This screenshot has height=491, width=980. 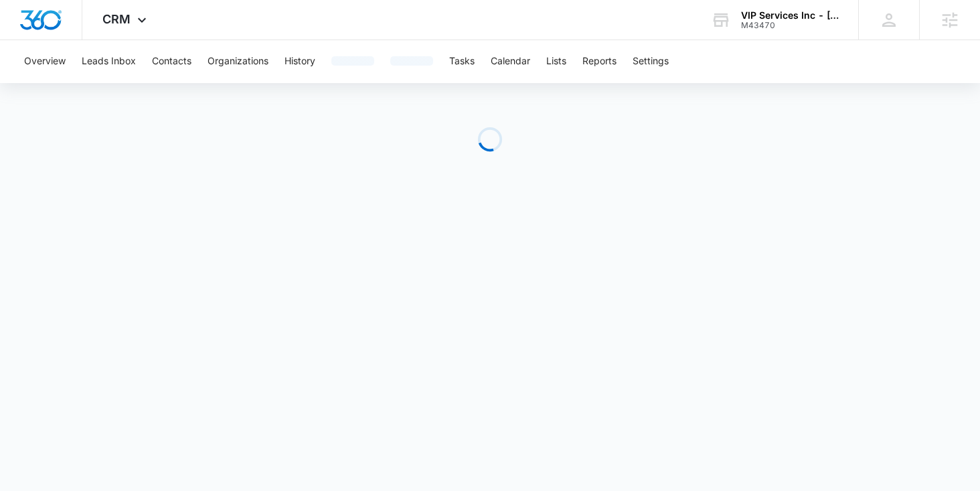 I want to click on button: Overview, so click(x=44, y=61).